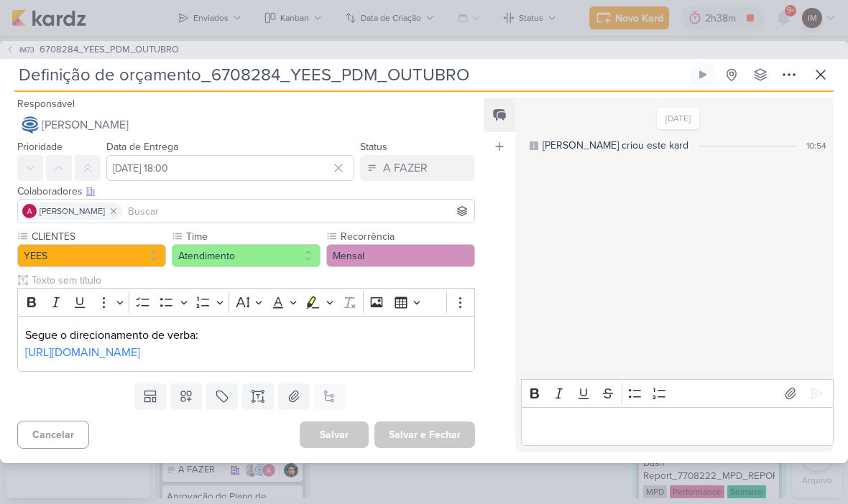 The image size is (848, 504). What do you see at coordinates (245, 335) in the screenshot?
I see `p: Segue o direcionamento de verba:` at bounding box center [245, 335].